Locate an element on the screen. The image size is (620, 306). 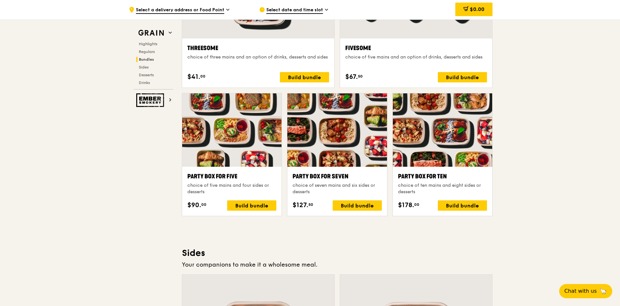
h3: Sides is located at coordinates (337, 253).